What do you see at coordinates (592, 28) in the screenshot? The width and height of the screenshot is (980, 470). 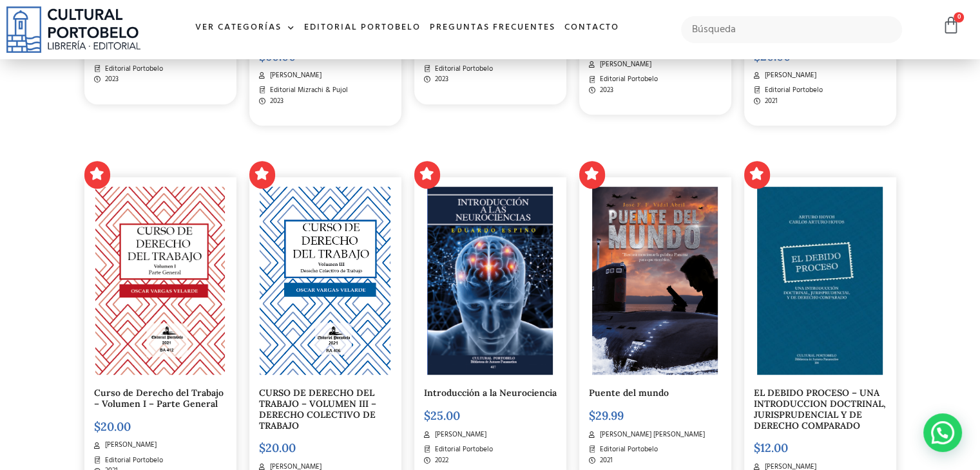 I see `a: Contacto` at bounding box center [592, 28].